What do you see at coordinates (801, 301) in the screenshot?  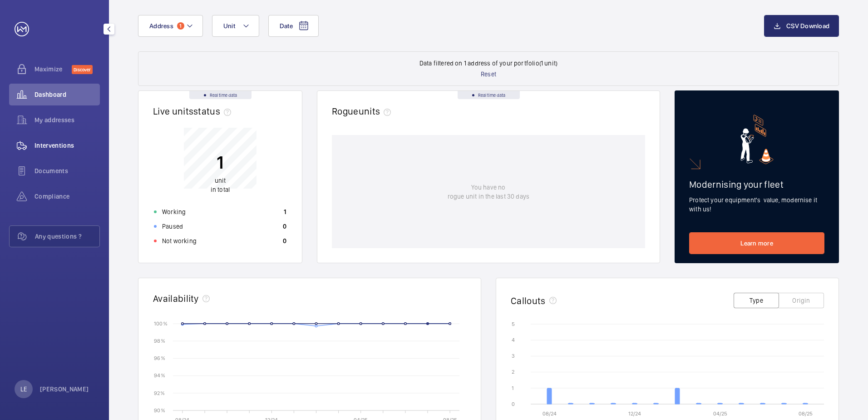 I see `button: Origin` at bounding box center [801, 301].